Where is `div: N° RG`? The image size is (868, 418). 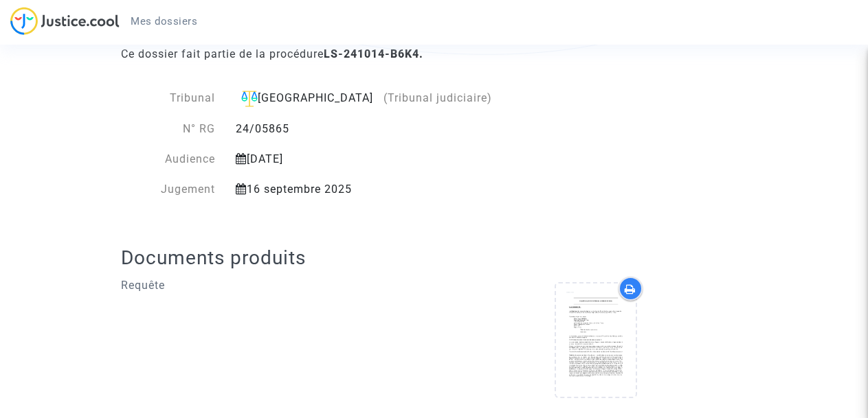 div: N° RG is located at coordinates (173, 129).